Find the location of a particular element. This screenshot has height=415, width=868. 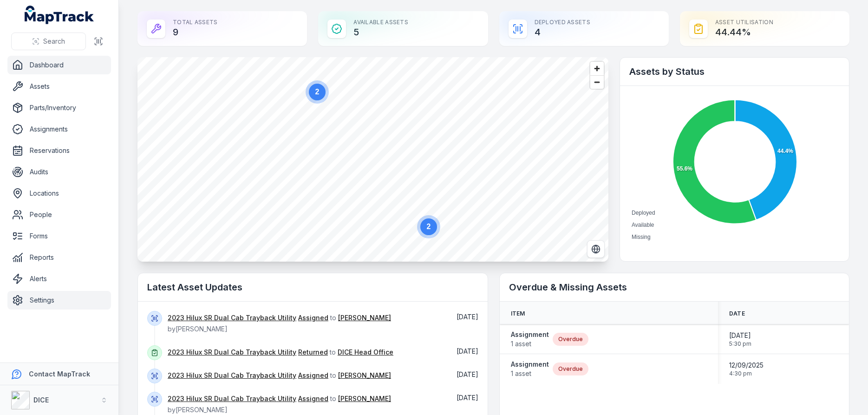

button: Switch to Satellite View is located at coordinates (596, 249).